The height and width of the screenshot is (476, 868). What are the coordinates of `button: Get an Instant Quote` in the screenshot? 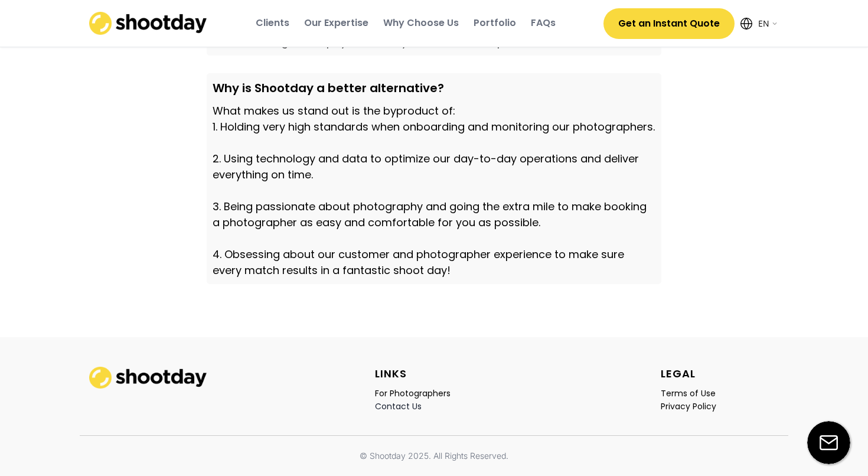 It's located at (669, 24).